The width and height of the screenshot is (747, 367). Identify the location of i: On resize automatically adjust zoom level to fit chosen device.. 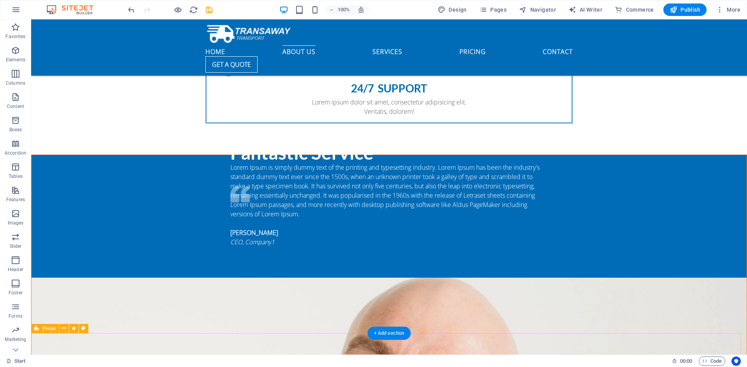
(361, 10).